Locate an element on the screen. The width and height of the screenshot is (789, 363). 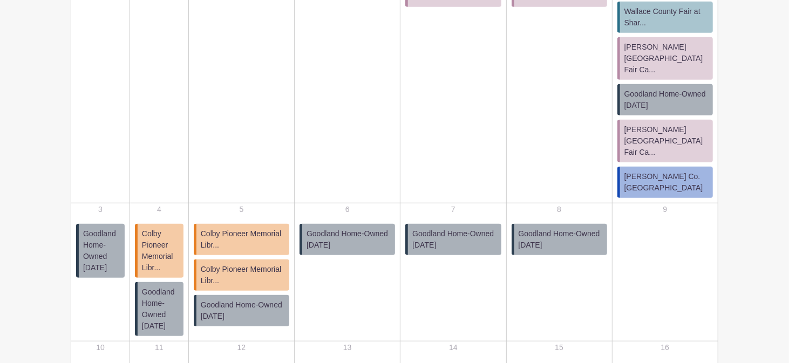
p: 14 is located at coordinates (453, 348).